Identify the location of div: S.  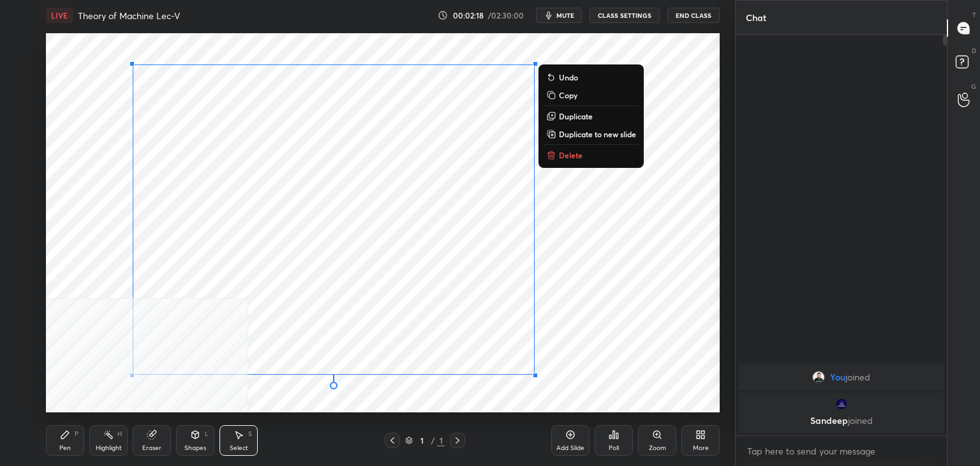
(250, 434).